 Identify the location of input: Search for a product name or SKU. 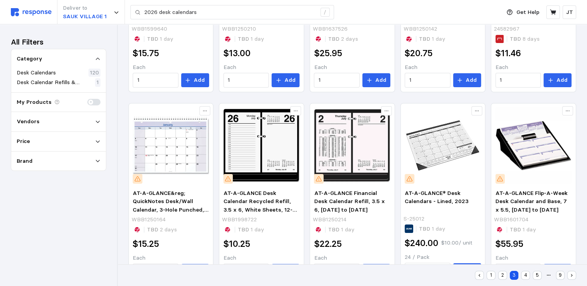
(230, 12).